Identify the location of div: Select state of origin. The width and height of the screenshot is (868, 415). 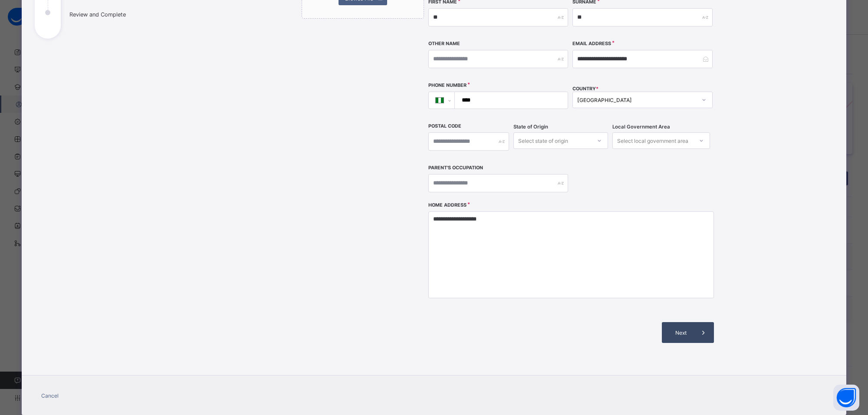
(542, 140).